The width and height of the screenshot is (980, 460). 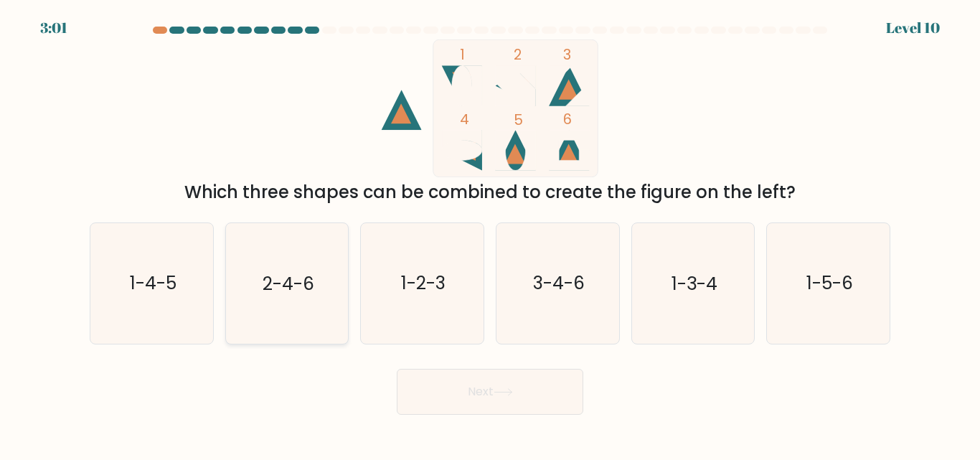 I want to click on tspan: 5, so click(x=518, y=120).